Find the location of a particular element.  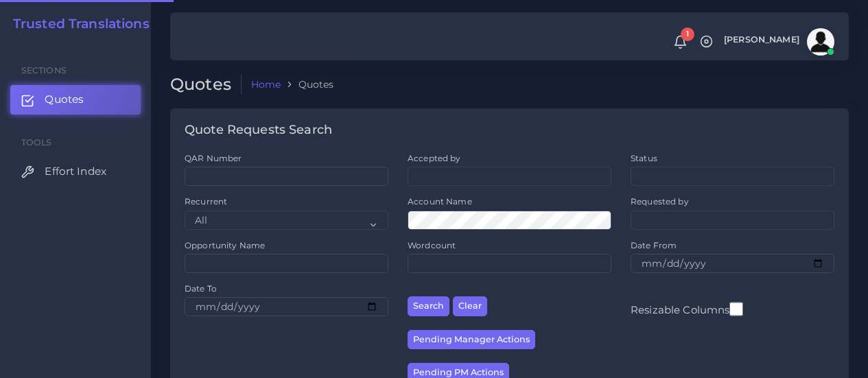

h4: Quote Requests Search is located at coordinates (258, 130).